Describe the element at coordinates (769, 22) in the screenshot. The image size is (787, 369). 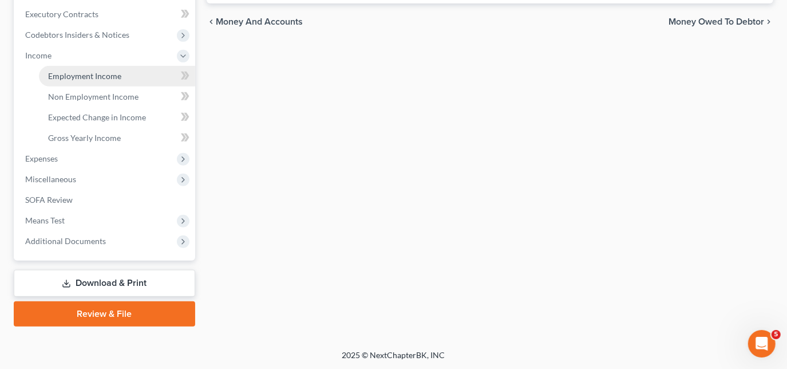
I see `i: chevron_right` at that location.